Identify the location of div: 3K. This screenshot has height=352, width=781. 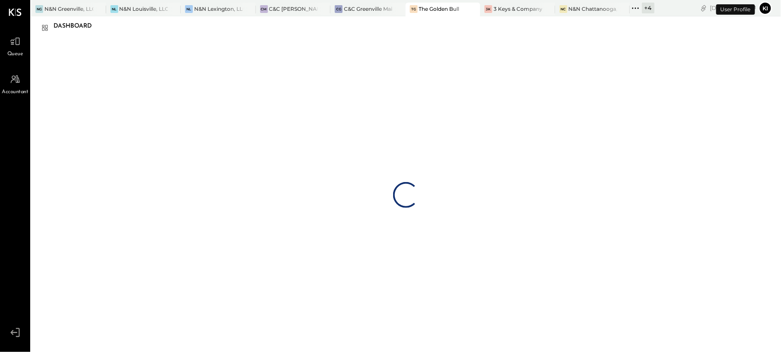
(489, 9).